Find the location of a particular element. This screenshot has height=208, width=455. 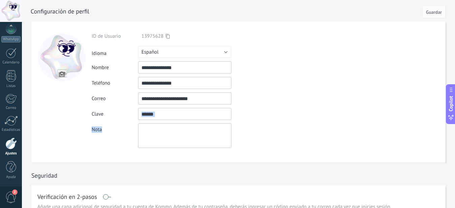

span: Español is located at coordinates (150, 52).